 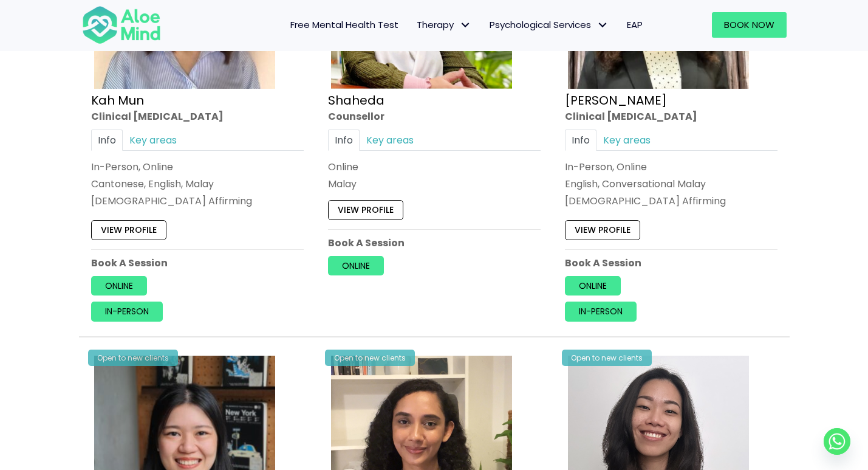 What do you see at coordinates (837, 441) in the screenshot?
I see `a: Whatsapp` at bounding box center [837, 441].